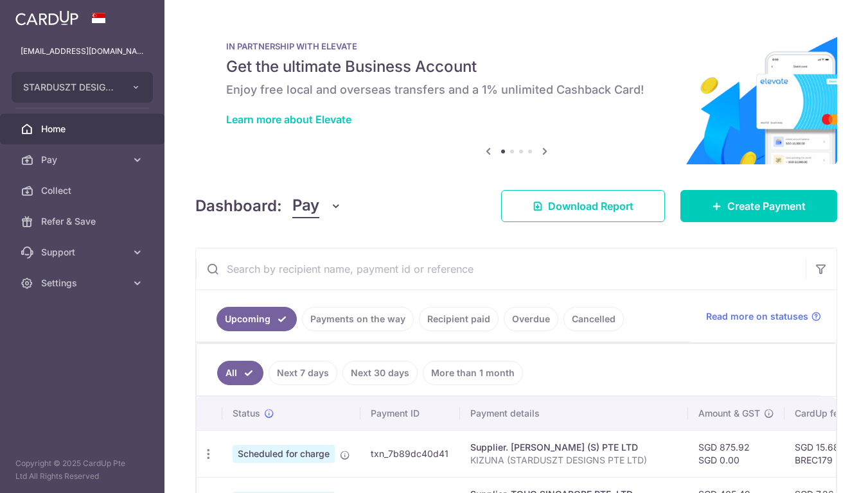 The width and height of the screenshot is (868, 493). I want to click on h6: Enjoy free local and overseas transfers and a 1% unlimited Cashback Card!, so click(516, 90).